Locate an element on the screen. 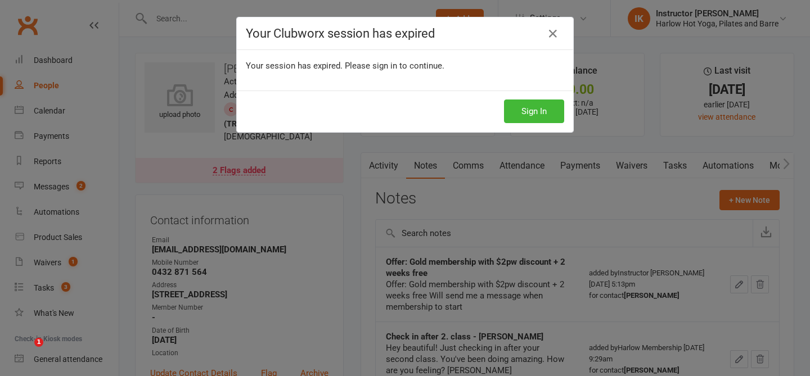  h4: Your Clubworx session has expired is located at coordinates (405, 33).